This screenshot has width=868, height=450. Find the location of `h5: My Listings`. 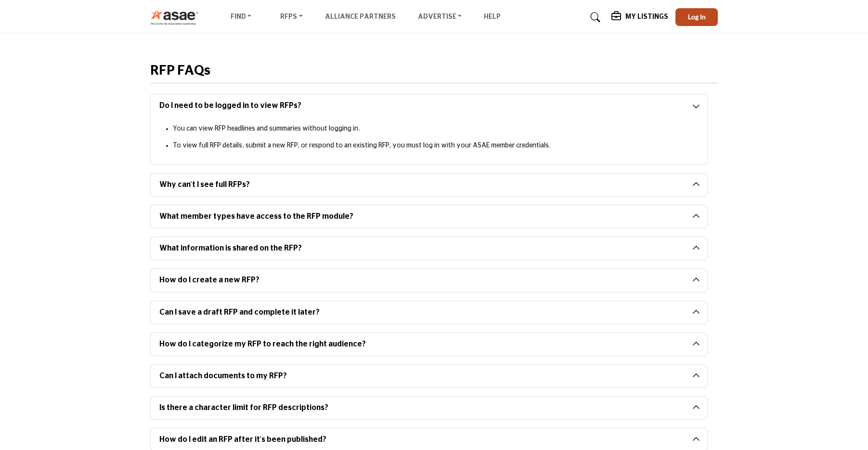

h5: My Listings is located at coordinates (646, 17).